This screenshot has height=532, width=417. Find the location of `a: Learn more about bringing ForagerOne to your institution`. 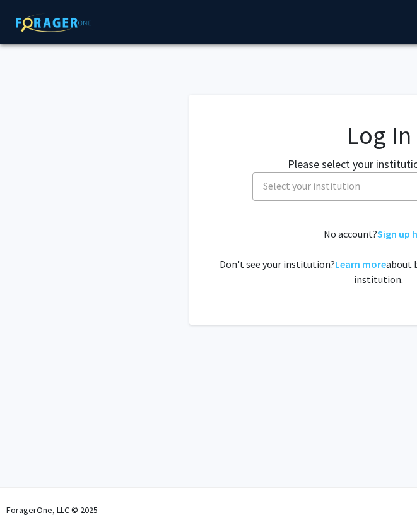

a: Learn more about bringing ForagerOne to your institution is located at coordinates (360, 264).